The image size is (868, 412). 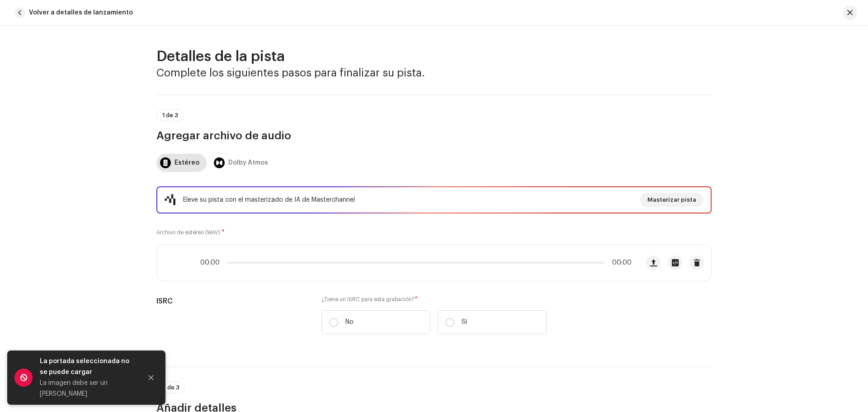 What do you see at coordinates (434, 299) in the screenshot?
I see `label: ¿Tiene un ISRC para esta grabación?` at bounding box center [434, 299].